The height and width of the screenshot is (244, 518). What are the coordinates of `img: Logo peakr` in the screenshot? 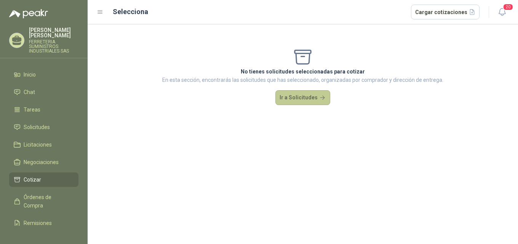 It's located at (29, 14).